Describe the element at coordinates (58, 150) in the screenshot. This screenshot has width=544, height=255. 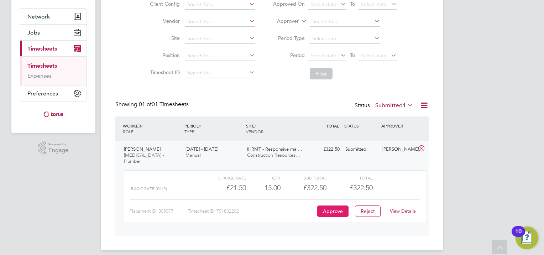
I see `span: Engage` at that location.